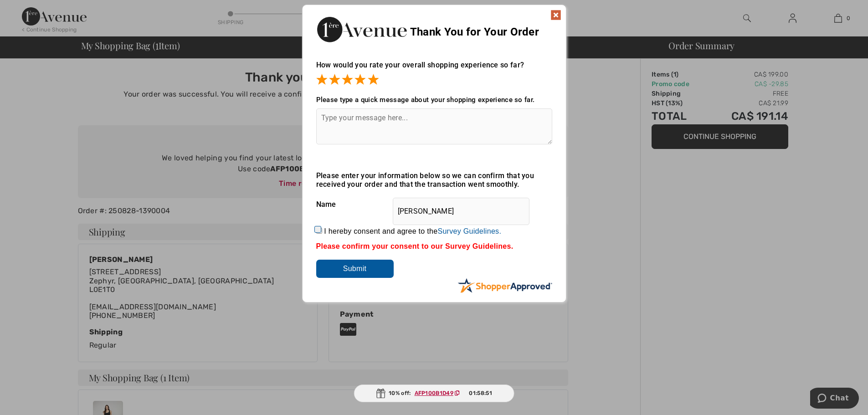 The height and width of the screenshot is (415, 868). What do you see at coordinates (434, 393) in the screenshot?
I see `div: 10% off:` at bounding box center [434, 393].